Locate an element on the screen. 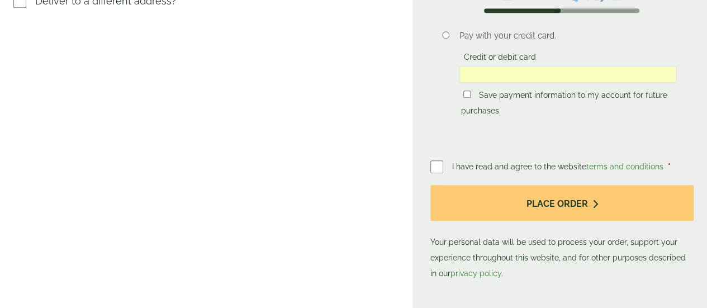 The width and height of the screenshot is (707, 308). p: Your personal data will be used to process your order, support your experience throughout this we... is located at coordinates (562, 233).